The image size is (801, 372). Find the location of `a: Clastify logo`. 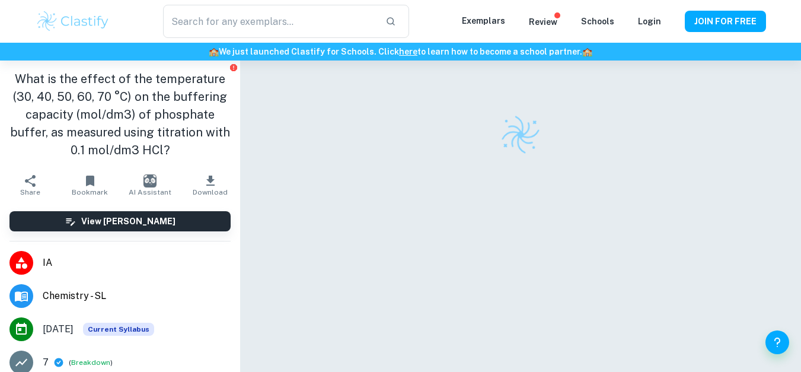

a: Clastify logo is located at coordinates (73, 21).